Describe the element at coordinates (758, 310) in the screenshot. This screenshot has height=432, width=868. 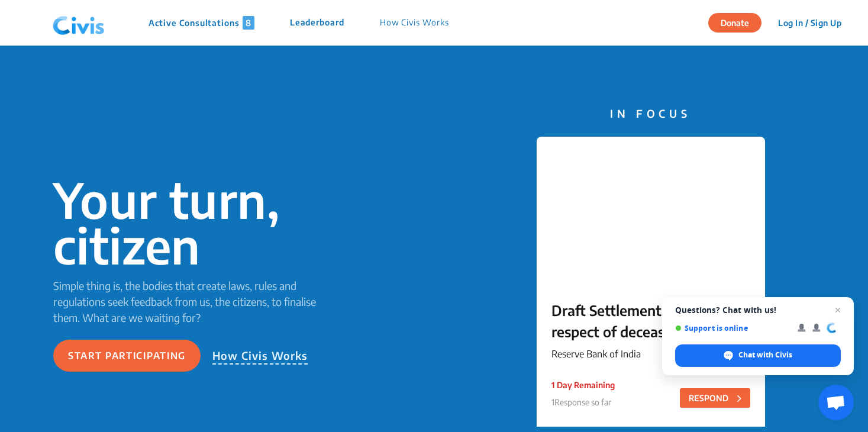
I see `span: Questions? Chat with us!` at that location.